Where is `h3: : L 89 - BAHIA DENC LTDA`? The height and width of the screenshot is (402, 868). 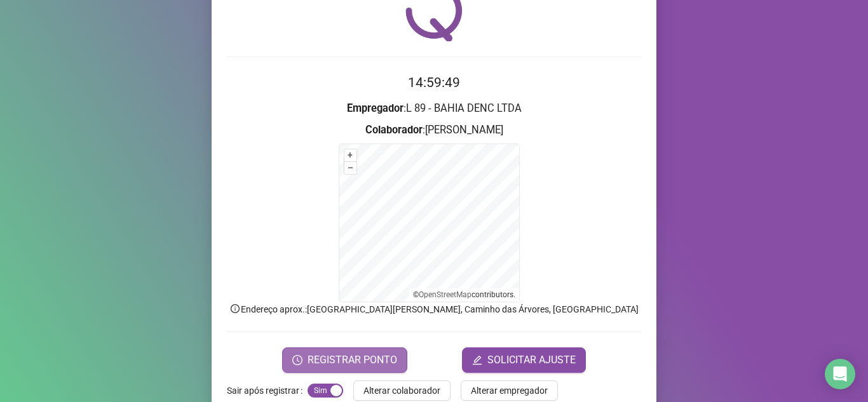
h3: : L 89 - BAHIA DENC LTDA is located at coordinates (434, 109).